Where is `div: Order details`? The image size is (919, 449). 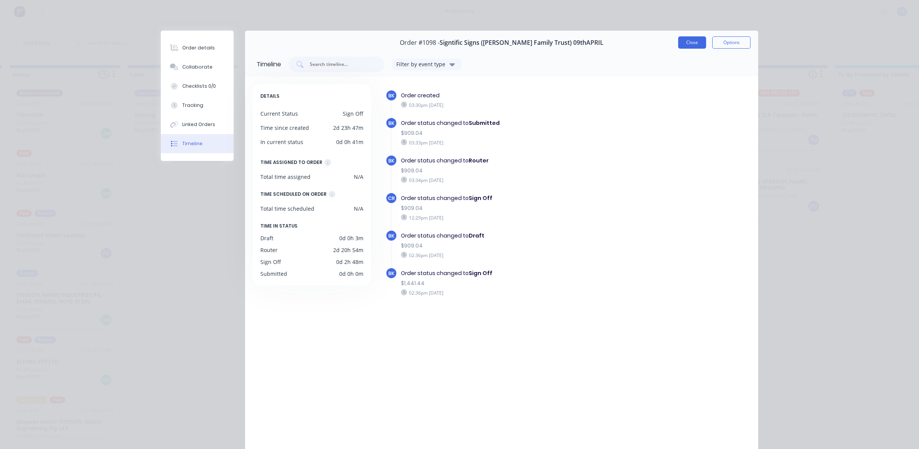
div: Order details is located at coordinates (198, 48).